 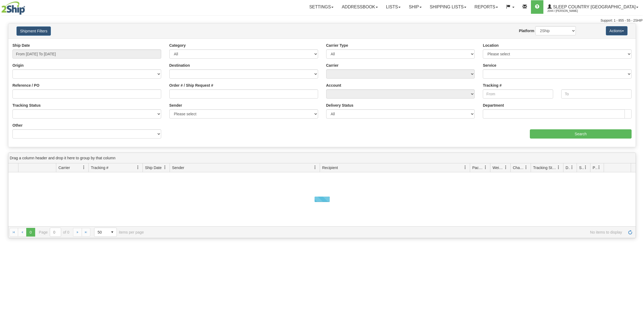 I want to click on a: Tracking # filter column settings, so click(x=138, y=167).